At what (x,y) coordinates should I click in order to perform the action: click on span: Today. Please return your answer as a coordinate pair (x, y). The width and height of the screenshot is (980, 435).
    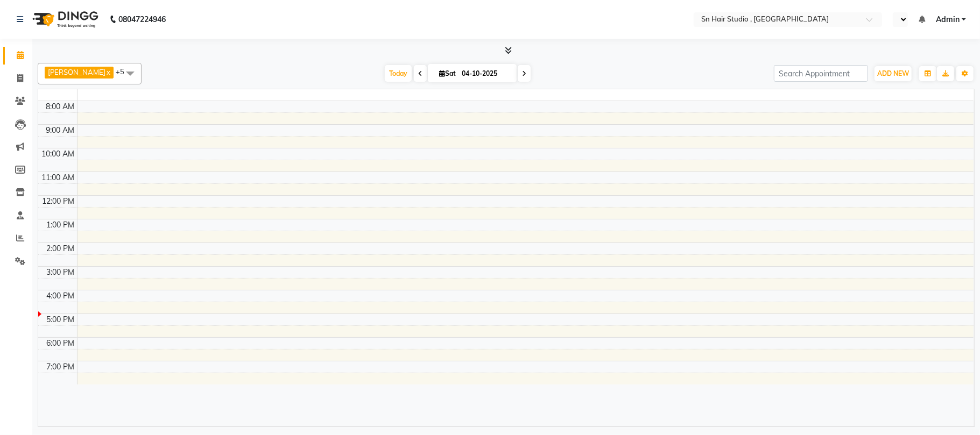
    Looking at the image, I should click on (398, 73).